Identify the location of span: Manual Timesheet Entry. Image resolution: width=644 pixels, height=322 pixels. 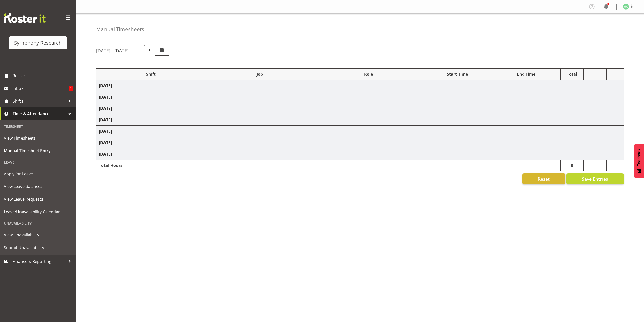
(38, 150).